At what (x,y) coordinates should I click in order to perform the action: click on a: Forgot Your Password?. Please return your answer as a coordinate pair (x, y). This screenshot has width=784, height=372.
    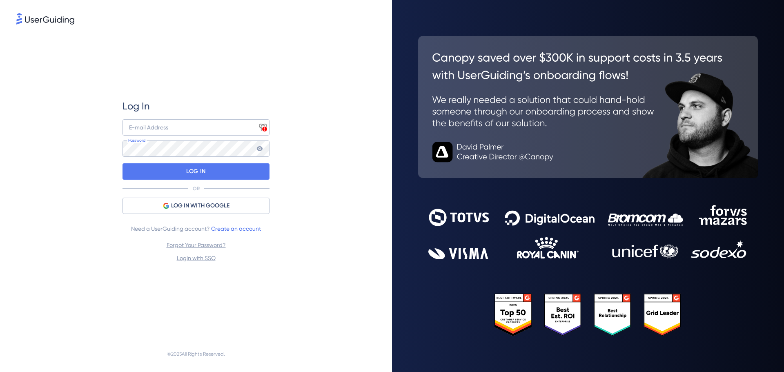
    Looking at the image, I should click on (196, 245).